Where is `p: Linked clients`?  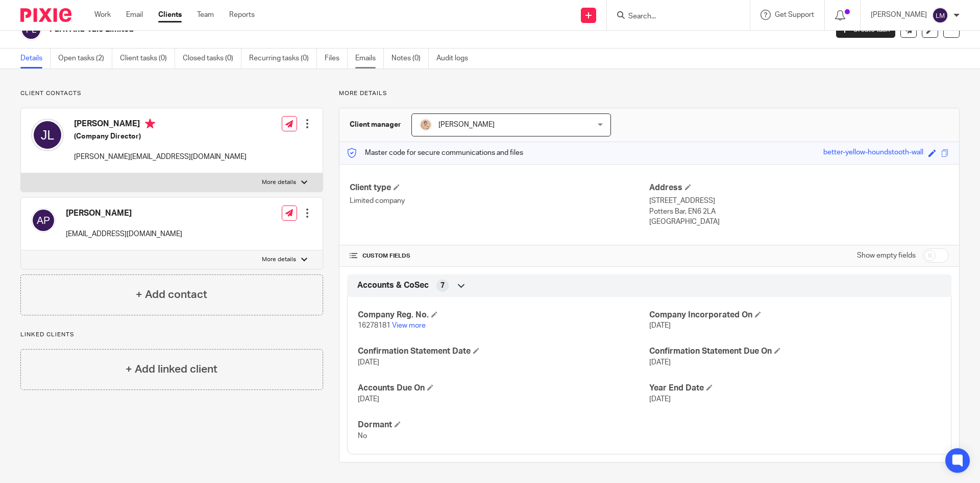 p: Linked clients is located at coordinates (171, 334).